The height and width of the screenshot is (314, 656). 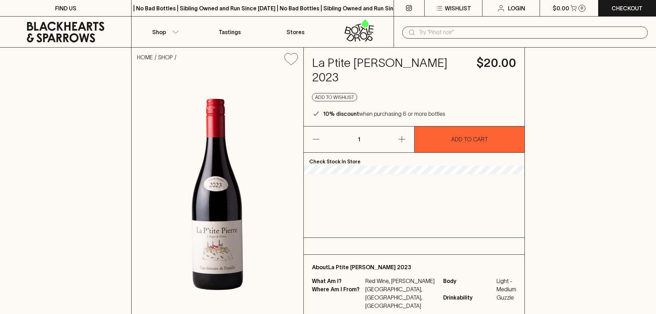 What do you see at coordinates (296, 32) in the screenshot?
I see `p: Stores` at bounding box center [296, 32].